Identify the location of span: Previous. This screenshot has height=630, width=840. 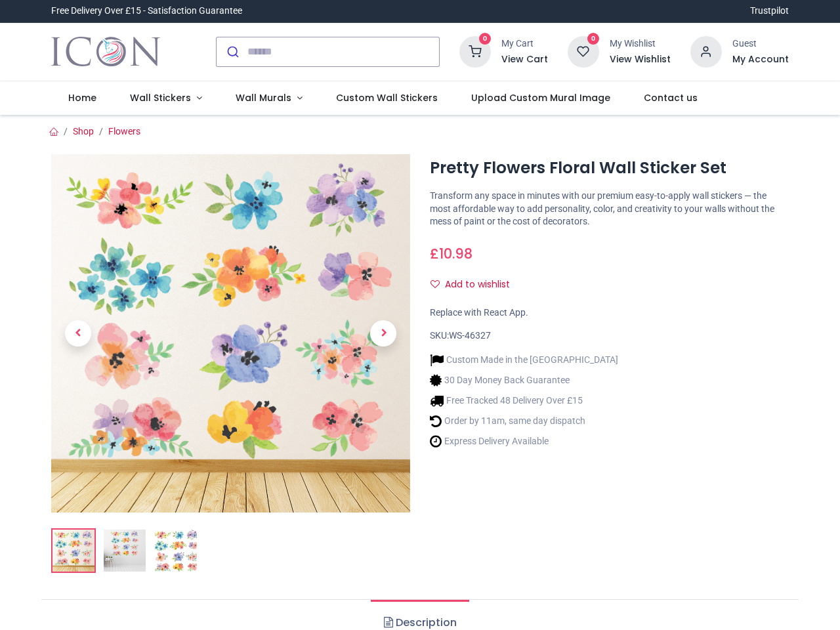
(78, 333).